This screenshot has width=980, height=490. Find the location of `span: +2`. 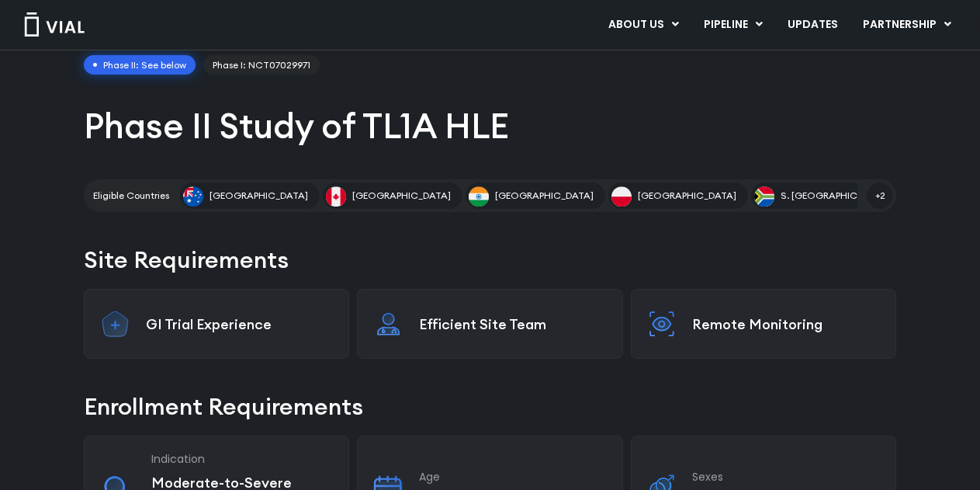

span: +2 is located at coordinates (880, 196).